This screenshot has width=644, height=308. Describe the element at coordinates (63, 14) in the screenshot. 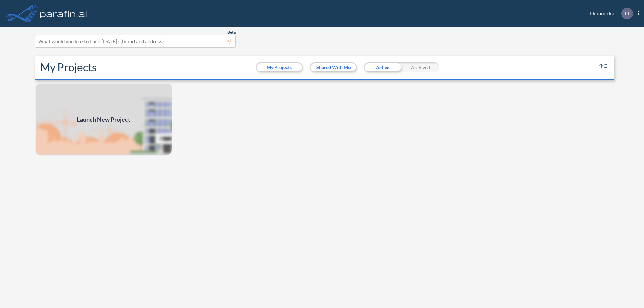

I see `img: logo` at that location.